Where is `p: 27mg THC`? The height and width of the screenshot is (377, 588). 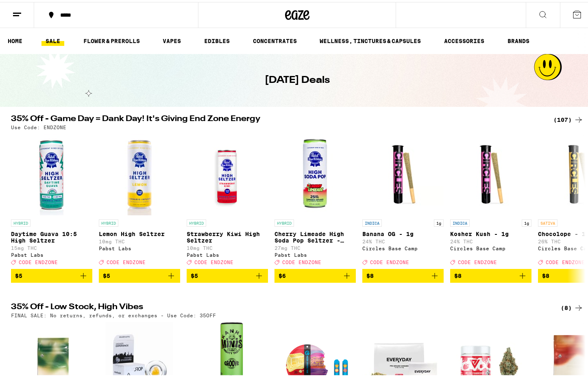 p: 27mg THC is located at coordinates (315, 246).